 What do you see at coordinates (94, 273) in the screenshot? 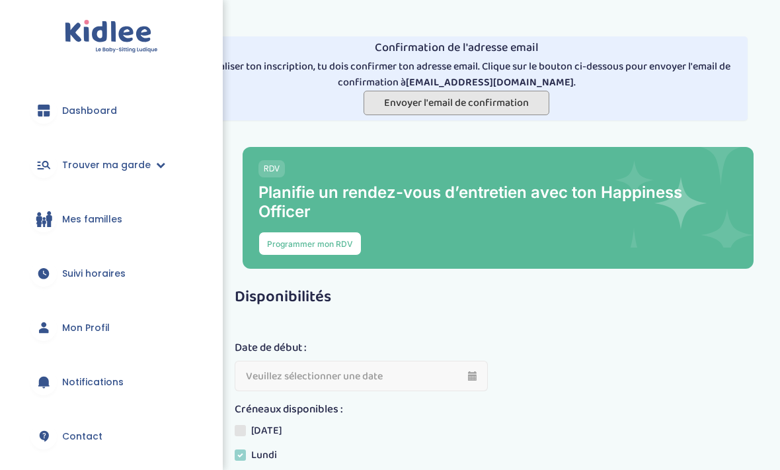
I see `span: Suivi horaires` at bounding box center [94, 273].